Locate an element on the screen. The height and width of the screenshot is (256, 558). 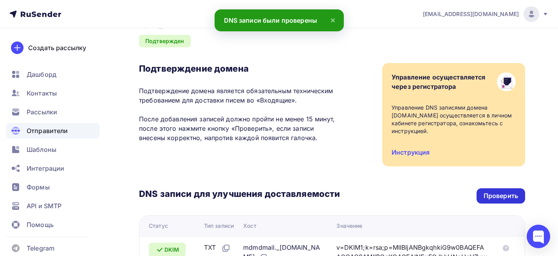
div: Тип записи is located at coordinates (219, 226).